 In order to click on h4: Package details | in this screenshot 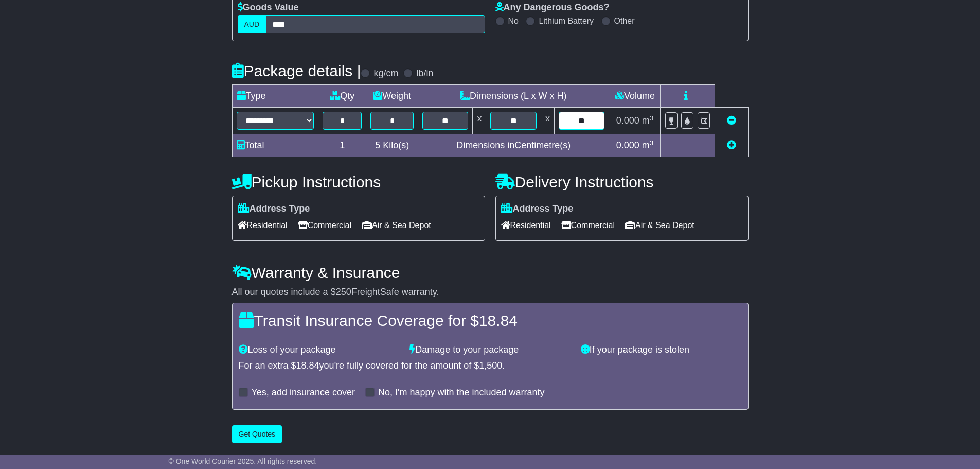, I will do `click(296, 71)`.